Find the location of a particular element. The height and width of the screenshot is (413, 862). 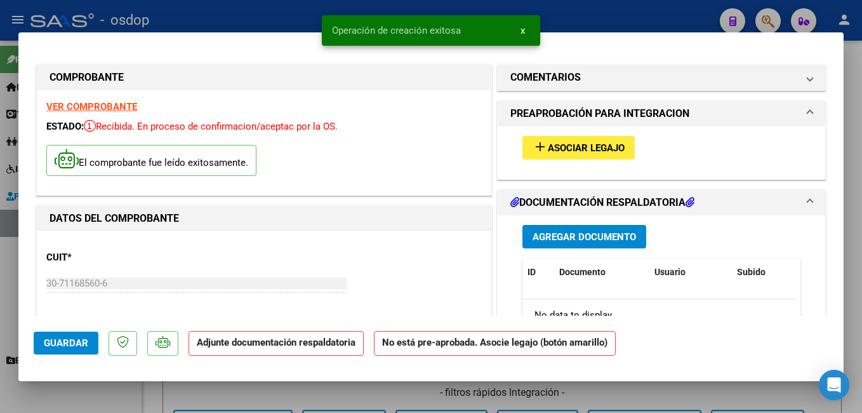

a: VER COMPROBANTE is located at coordinates (91, 107).